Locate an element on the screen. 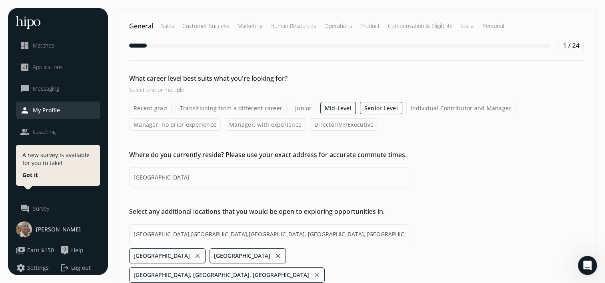 The image size is (605, 283). textarea: Message… is located at coordinates (80, 212).